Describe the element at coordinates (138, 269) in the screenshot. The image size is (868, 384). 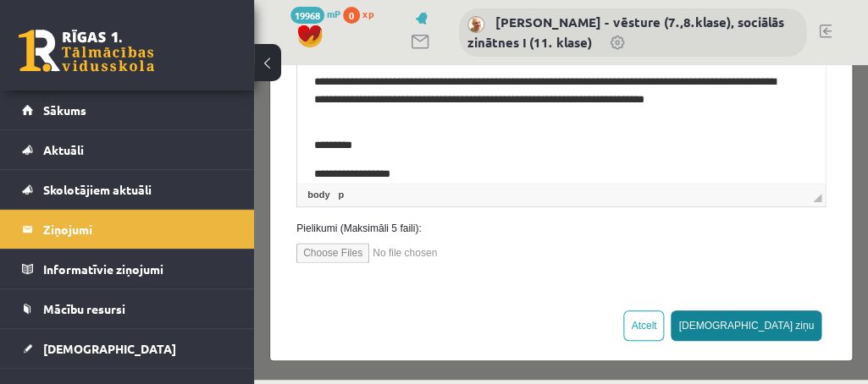
I see `legend: Informatīvie ziņojumi` at that location.